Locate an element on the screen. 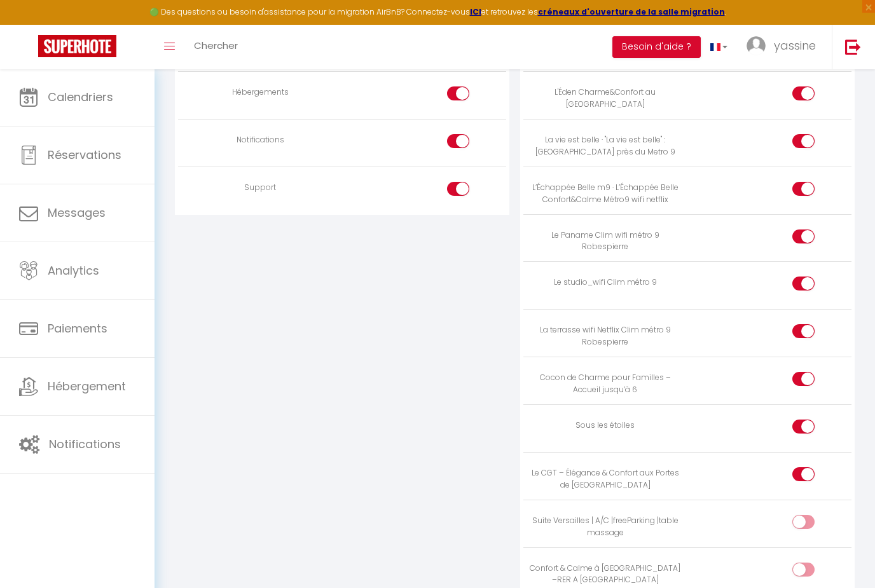  div: Cocon de Charme pour Familles – Accueil jusqu’à 6 is located at coordinates (605, 384).